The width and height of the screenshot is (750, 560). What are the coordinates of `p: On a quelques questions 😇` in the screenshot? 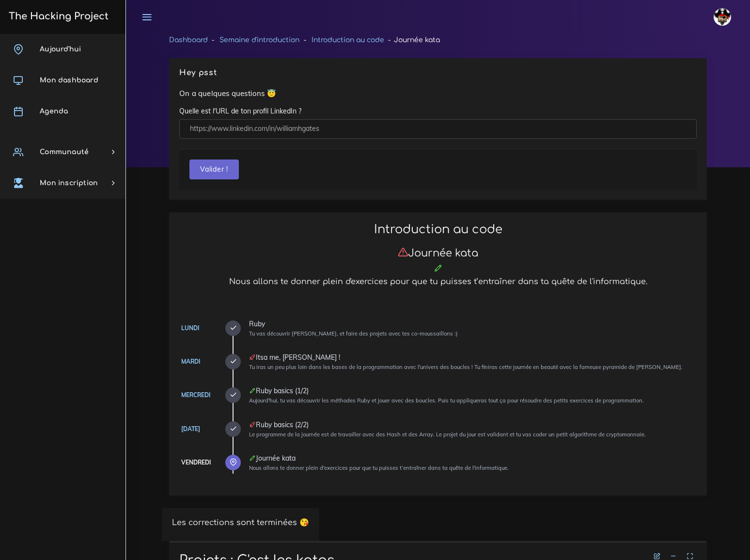 It's located at (438, 94).